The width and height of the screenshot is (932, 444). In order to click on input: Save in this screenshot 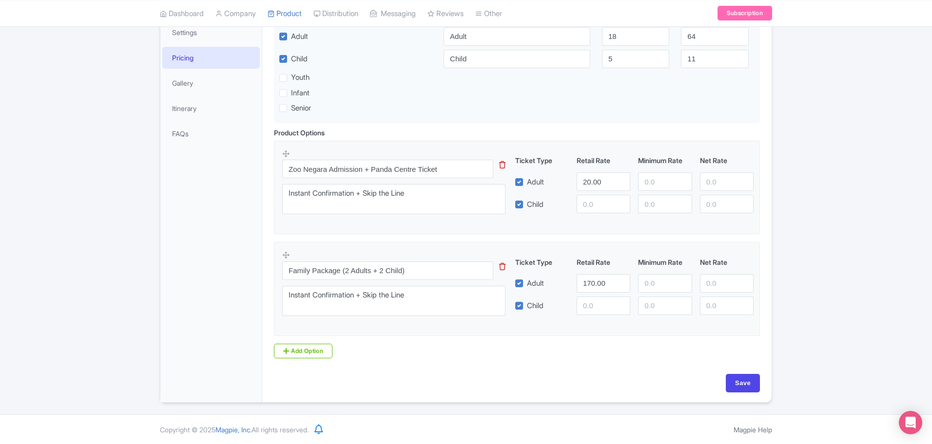, I will do `click(743, 384)`.